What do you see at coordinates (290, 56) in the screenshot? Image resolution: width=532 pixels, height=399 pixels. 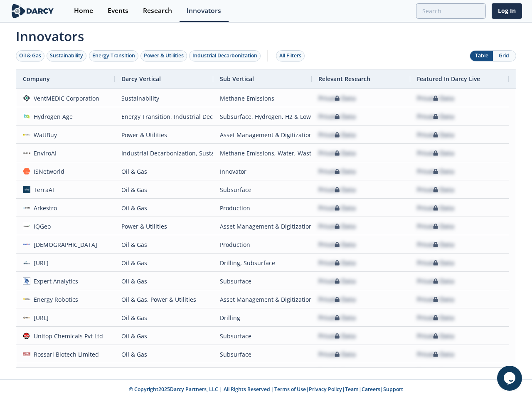 I see `button: All Filters` at bounding box center [290, 56].